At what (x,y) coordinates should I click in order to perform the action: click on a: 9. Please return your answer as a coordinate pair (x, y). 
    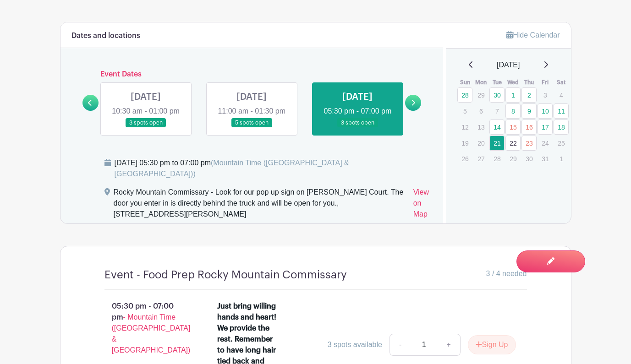
    Looking at the image, I should click on (529, 111).